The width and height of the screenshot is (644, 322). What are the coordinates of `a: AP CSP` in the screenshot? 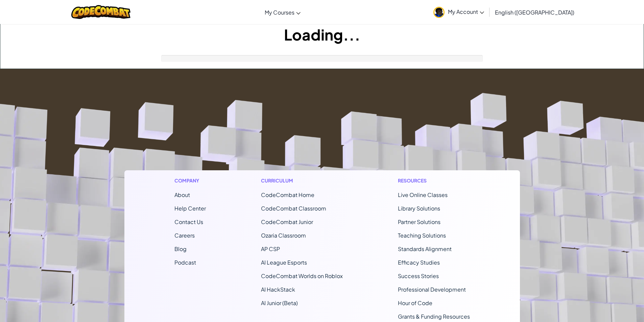 It's located at (271, 248).